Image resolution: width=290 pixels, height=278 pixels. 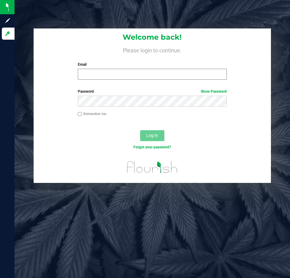 What do you see at coordinates (152, 37) in the screenshot?
I see `h1: Welcome back!` at bounding box center [152, 37].